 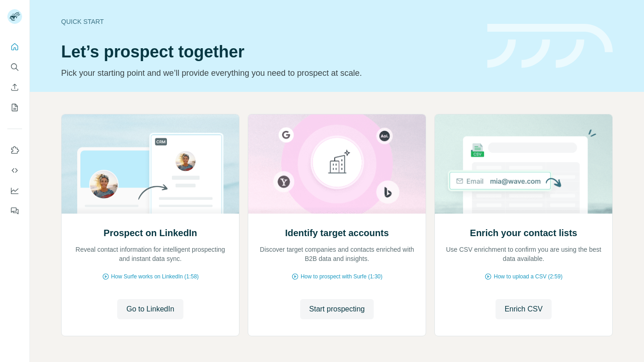 What do you see at coordinates (151, 309) in the screenshot?
I see `span: Go to LinkedIn` at bounding box center [151, 309].